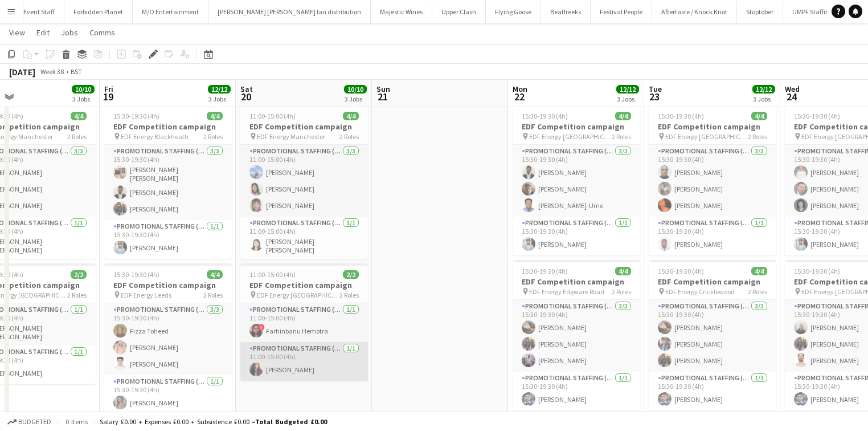 Image resolution: width=868 pixels, height=431 pixels. What do you see at coordinates (356, 89) in the screenshot?
I see `span: 10/10` at bounding box center [356, 89].